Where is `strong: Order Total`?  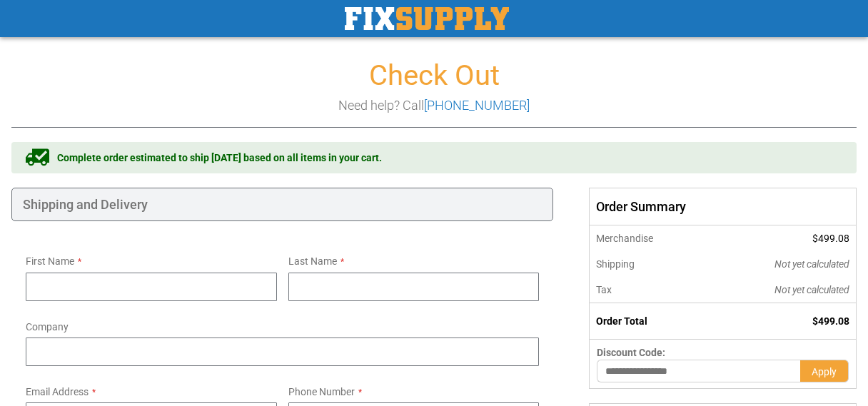
strong: Order Total is located at coordinates (622, 321).